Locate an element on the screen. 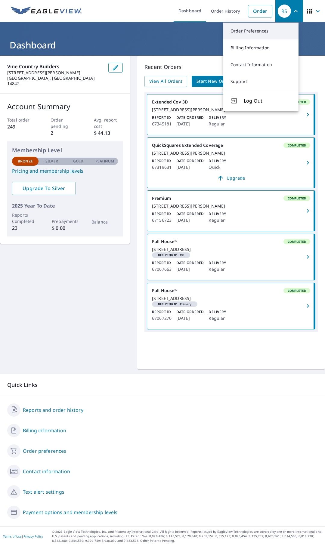 Image resolution: width=325 pixels, height=546 pixels. a: Payment options and membership levels is located at coordinates (70, 513).